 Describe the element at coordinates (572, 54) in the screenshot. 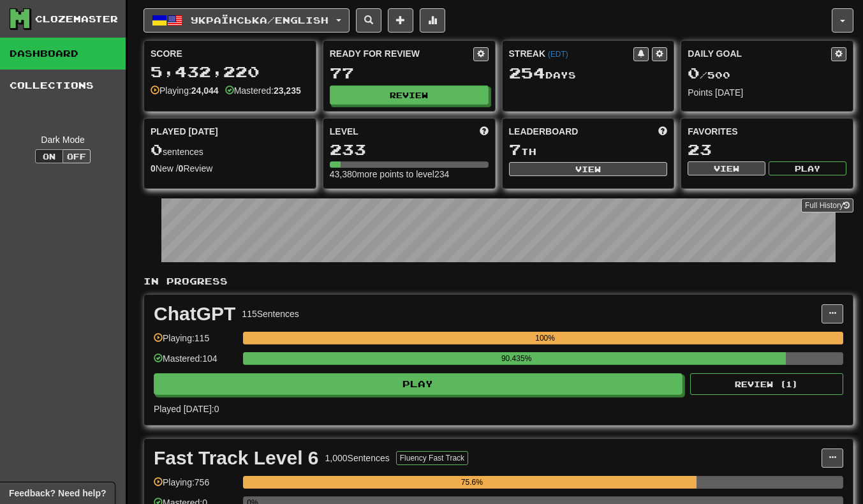

I see `div: Streak` at that location.